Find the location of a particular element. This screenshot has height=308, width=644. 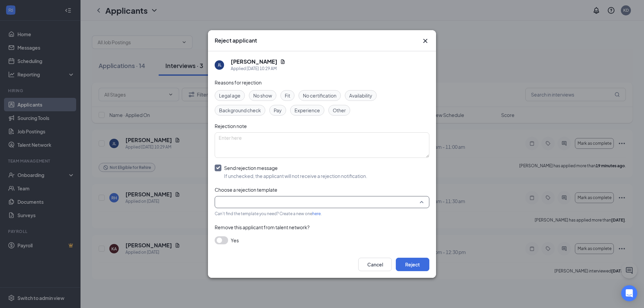

button: Close is located at coordinates (425, 41).